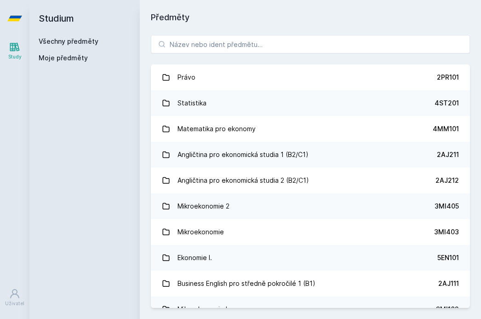 This screenshot has width=481, height=319. Describe the element at coordinates (217, 129) in the screenshot. I see `div: Matematika pro ekonomy` at that location.